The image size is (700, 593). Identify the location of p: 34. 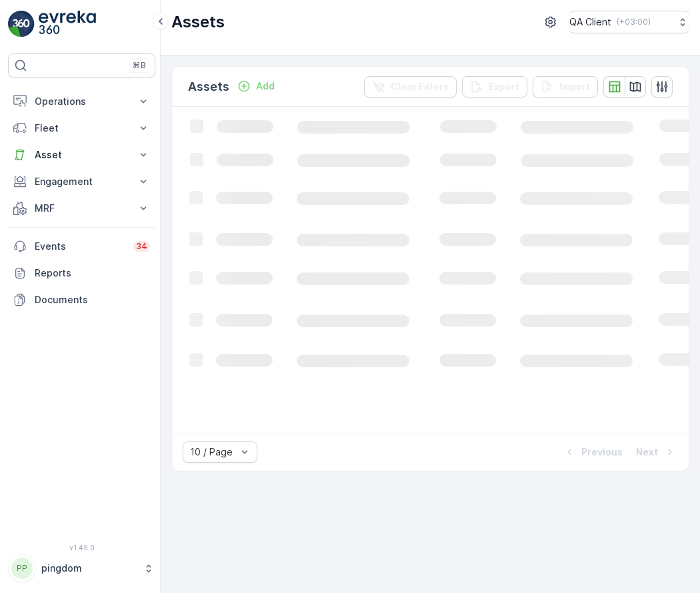
(141, 247).